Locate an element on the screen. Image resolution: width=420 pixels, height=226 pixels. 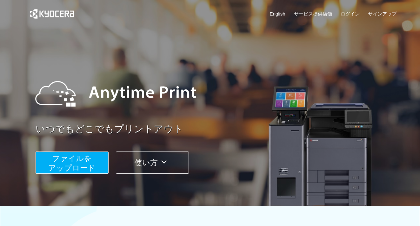
a: English is located at coordinates (277, 14).